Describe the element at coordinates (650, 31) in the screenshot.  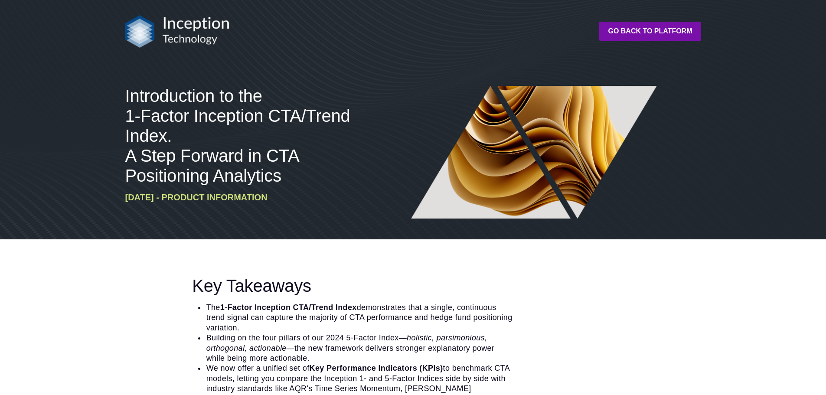
I see `a: Go back to platform` at that location.